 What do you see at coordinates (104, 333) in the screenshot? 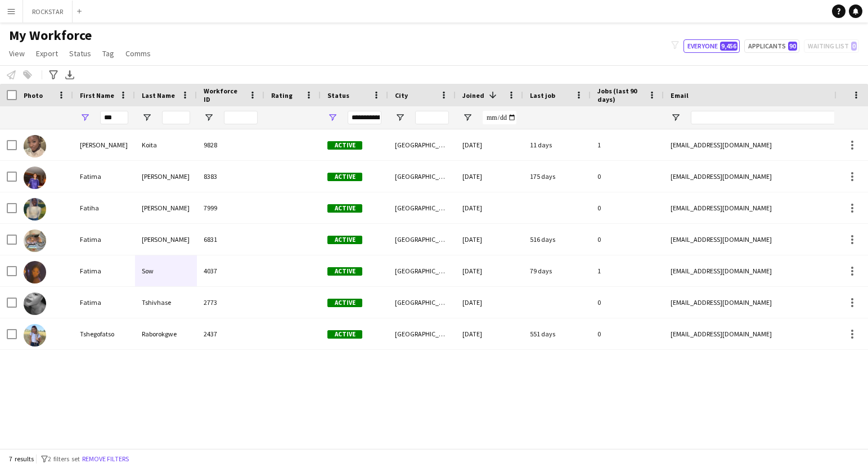
I see `div: Tshegofatso` at bounding box center [104, 333].